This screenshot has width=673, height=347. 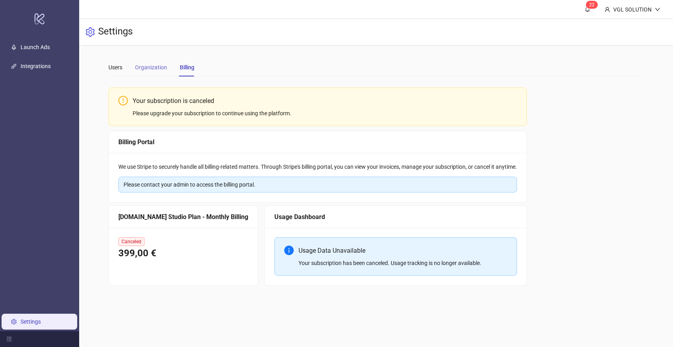 What do you see at coordinates (115, 32) in the screenshot?
I see `h3: Settings` at bounding box center [115, 32].